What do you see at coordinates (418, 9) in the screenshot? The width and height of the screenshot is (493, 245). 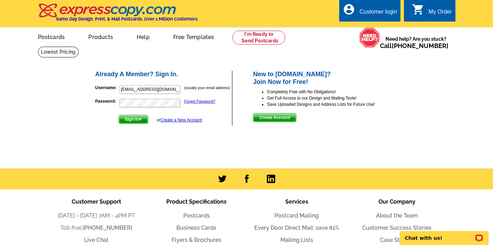 I see `i: shopping_cart` at bounding box center [418, 9].